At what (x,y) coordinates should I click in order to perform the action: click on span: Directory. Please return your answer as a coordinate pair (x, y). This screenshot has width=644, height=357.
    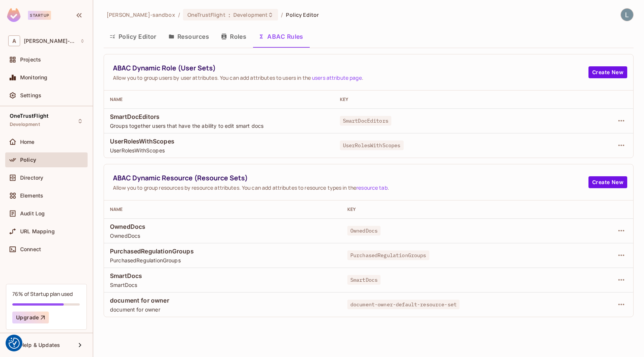
    Looking at the image, I should click on (32, 178).